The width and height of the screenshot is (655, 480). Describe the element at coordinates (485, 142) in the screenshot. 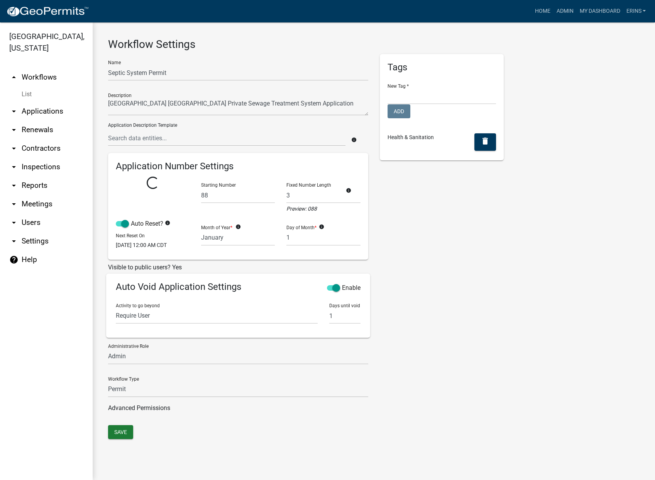

I see `wm-modal-confirm: Delete Tag` at that location.